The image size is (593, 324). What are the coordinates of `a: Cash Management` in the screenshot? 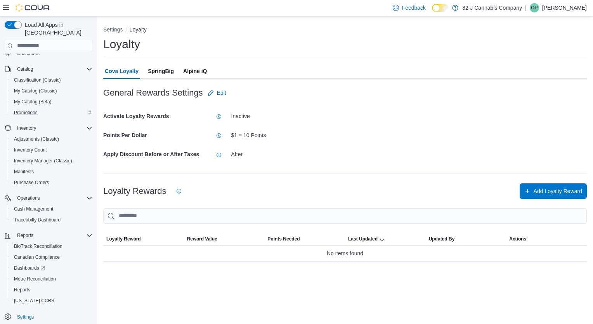 It's located at (33, 209).